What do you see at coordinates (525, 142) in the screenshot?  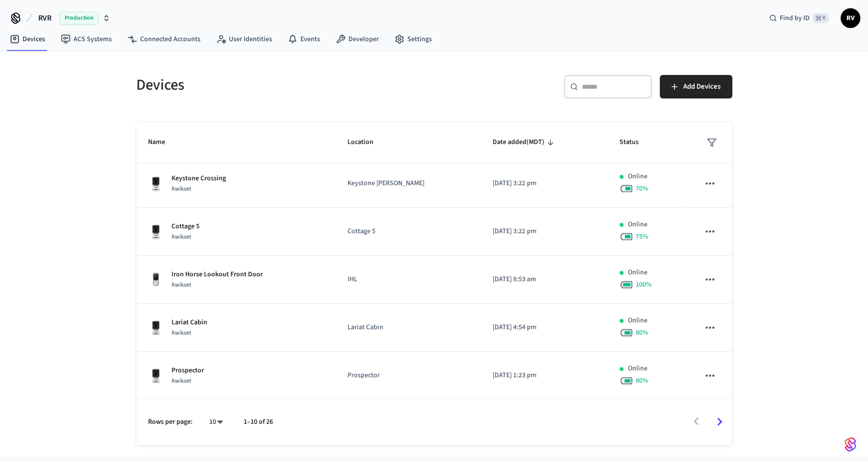 I see `span: Date added(MDT)` at bounding box center [525, 142].